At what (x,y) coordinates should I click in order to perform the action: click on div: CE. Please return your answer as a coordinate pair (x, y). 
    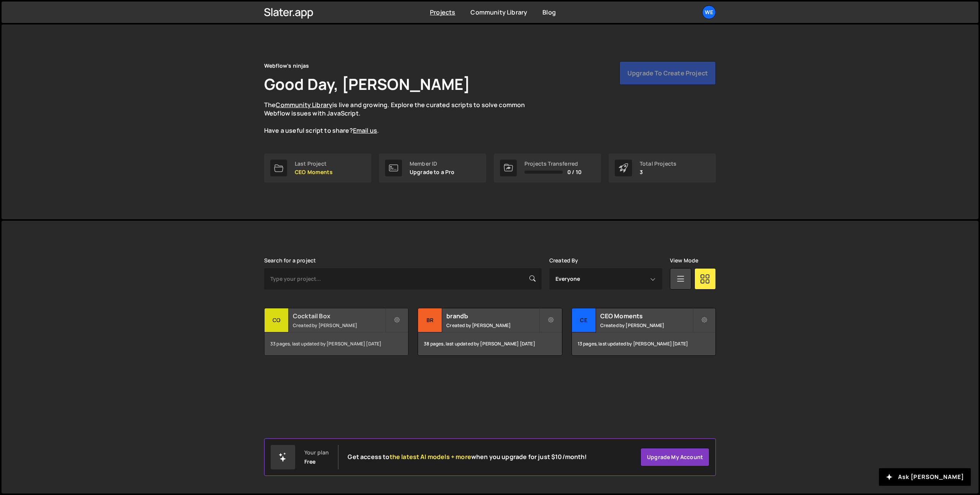
    Looking at the image, I should click on (584, 320).